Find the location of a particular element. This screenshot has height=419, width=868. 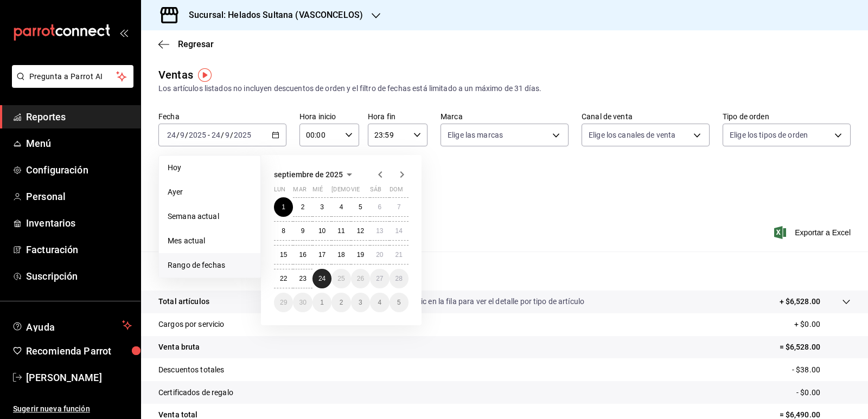

abbr: 24 de septiembre de 2025 is located at coordinates (322, 279).